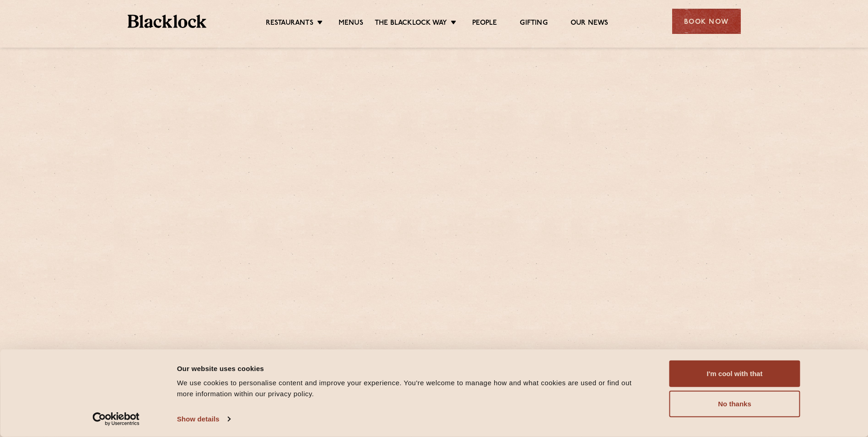 This screenshot has height=437, width=868. What do you see at coordinates (413, 388) in the screenshot?
I see `div: We use cookies to personalise content and improve your experience. You're welcome to manage how a...` at bounding box center [413, 388].